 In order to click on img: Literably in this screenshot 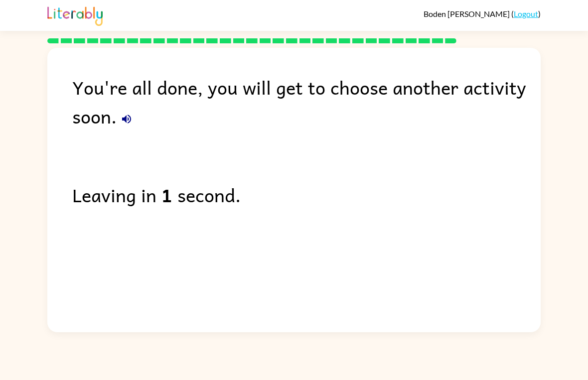, I will do `click(75, 15)`.